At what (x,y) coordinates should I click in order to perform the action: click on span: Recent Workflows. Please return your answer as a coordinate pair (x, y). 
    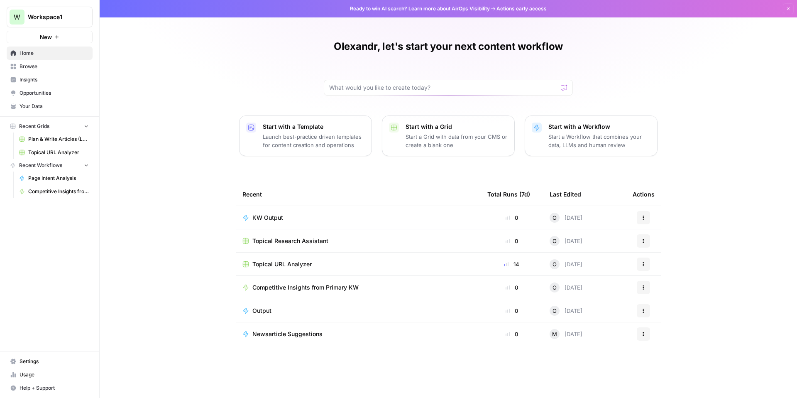
    Looking at the image, I should click on (41, 165).